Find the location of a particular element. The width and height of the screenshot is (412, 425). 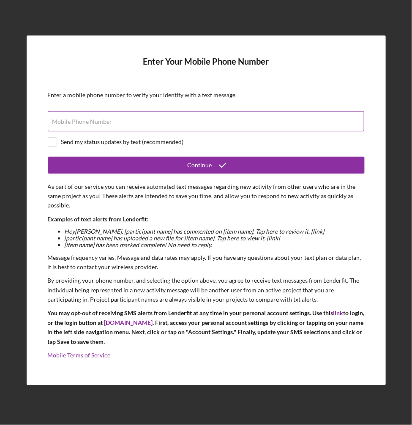

a: Mobile Terms of Service is located at coordinates (79, 355).